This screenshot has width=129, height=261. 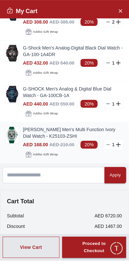 I want to click on span: AED 308.00, so click(x=35, y=22).